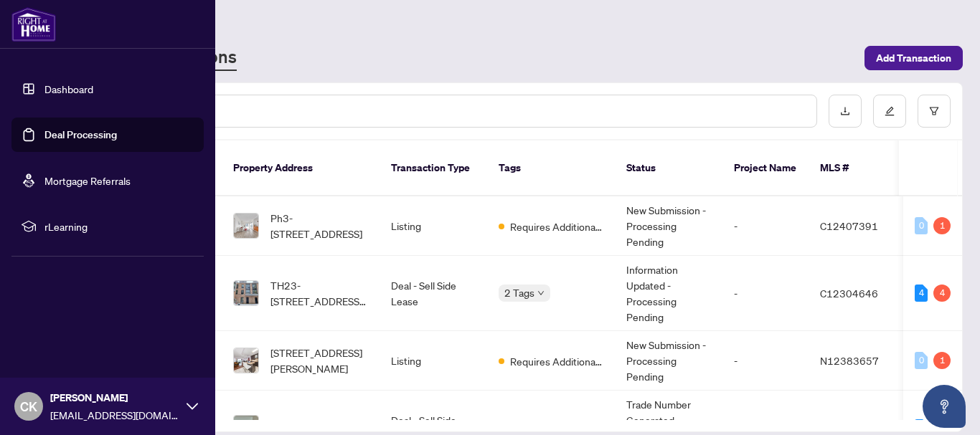 Image resolution: width=980 pixels, height=435 pixels. What do you see at coordinates (669, 293) in the screenshot?
I see `td: Information Updated - Processing Pending` at bounding box center [669, 293].